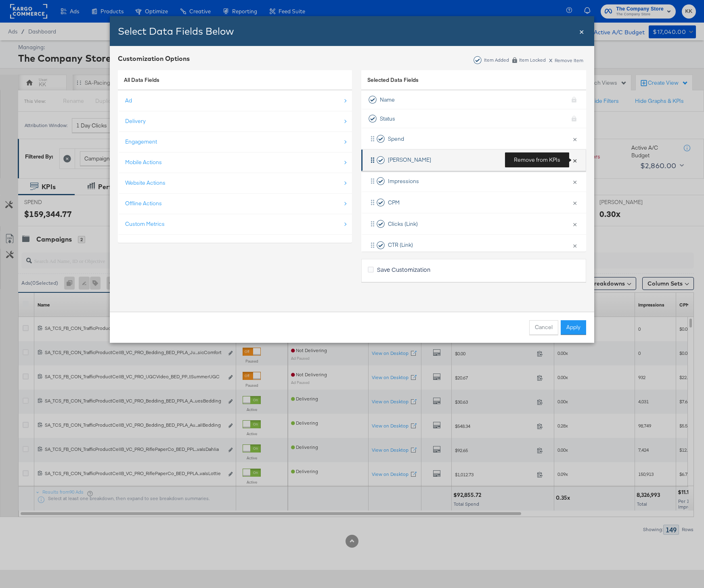  Describe the element at coordinates (142, 80) in the screenshot. I see `span: All Data Fields` at that location.